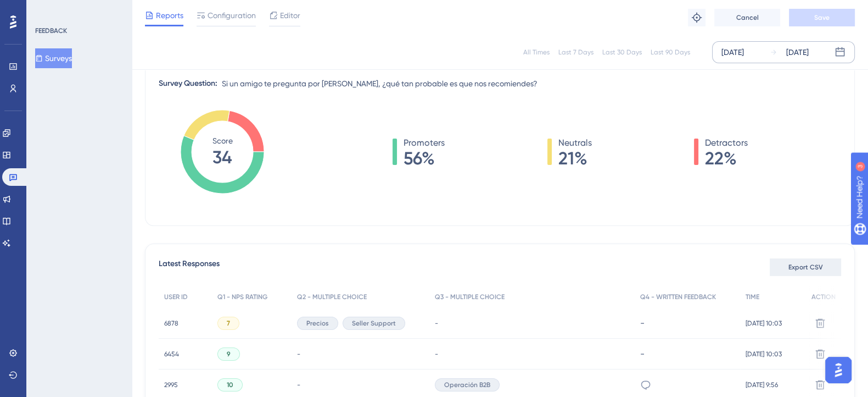 The height and width of the screenshot is (397, 868). Describe the element at coordinates (752, 297) in the screenshot. I see `span: TIME` at that location.